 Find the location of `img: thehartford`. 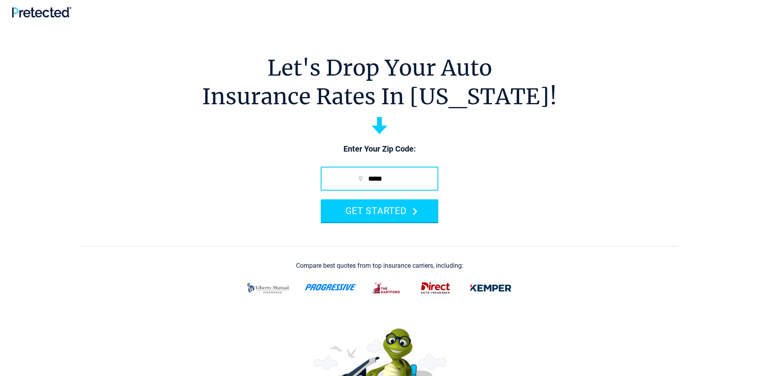

img: thehartford is located at coordinates (387, 288).